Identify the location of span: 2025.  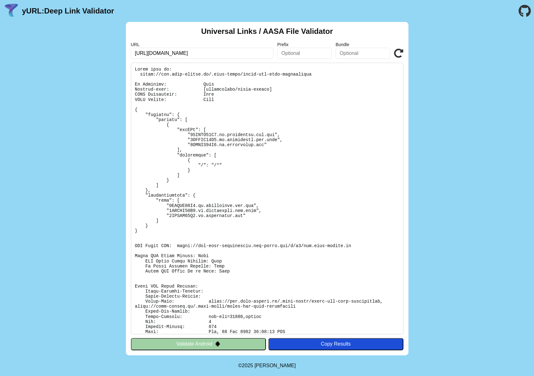
(248, 366).